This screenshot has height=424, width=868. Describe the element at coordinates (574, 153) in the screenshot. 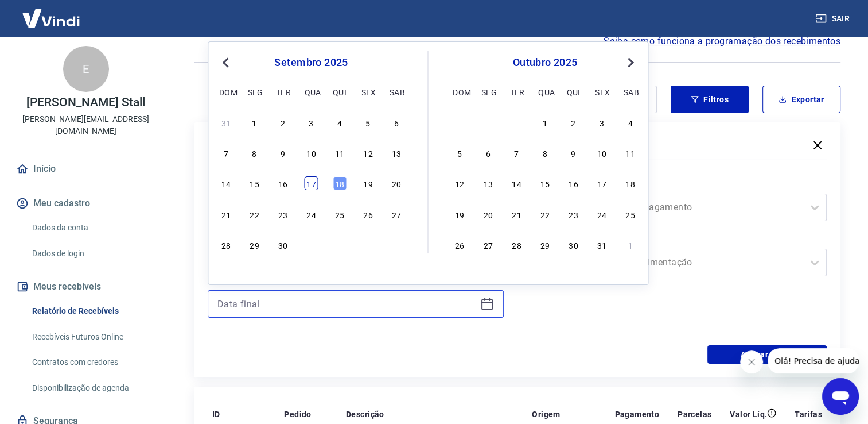

I see `div: Choose quinta-feira, 9 de outubro de 2025` at that location.